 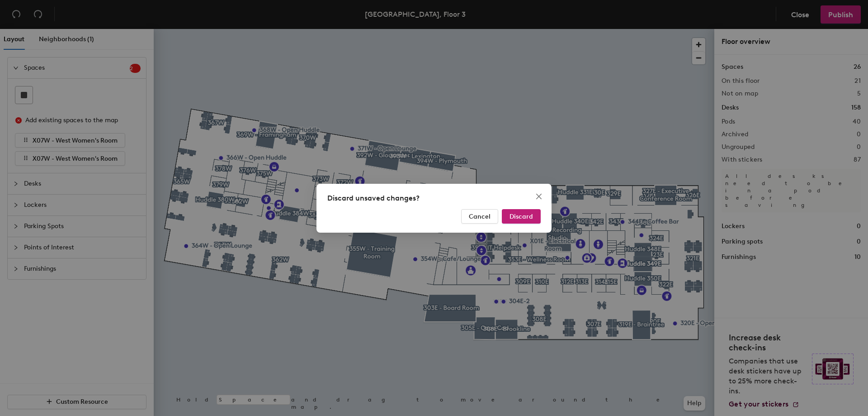 What do you see at coordinates (480, 216) in the screenshot?
I see `button: Cancel` at bounding box center [480, 216].